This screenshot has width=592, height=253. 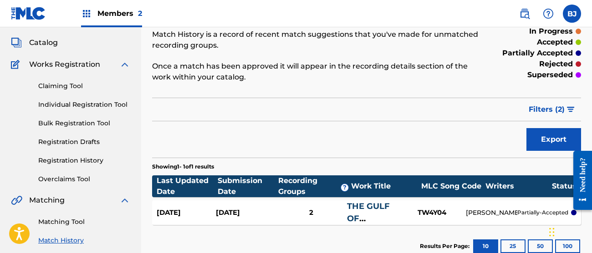 I want to click on div: Status, so click(x=564, y=187).